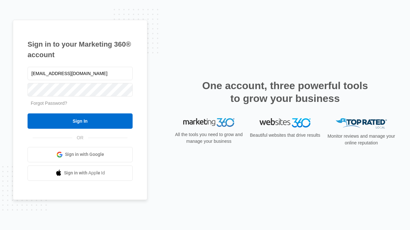 This screenshot has height=230, width=410. Describe the element at coordinates (80, 74) in the screenshot. I see `input: Email` at that location.